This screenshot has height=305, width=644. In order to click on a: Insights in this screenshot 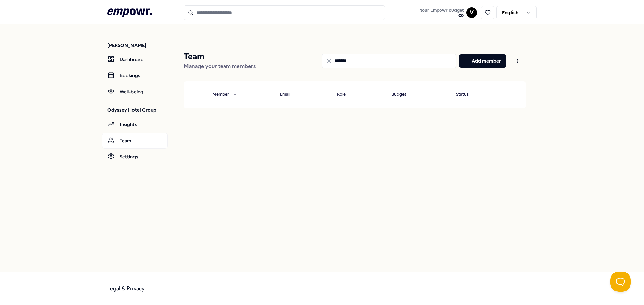, I will do `click(135, 125)`.